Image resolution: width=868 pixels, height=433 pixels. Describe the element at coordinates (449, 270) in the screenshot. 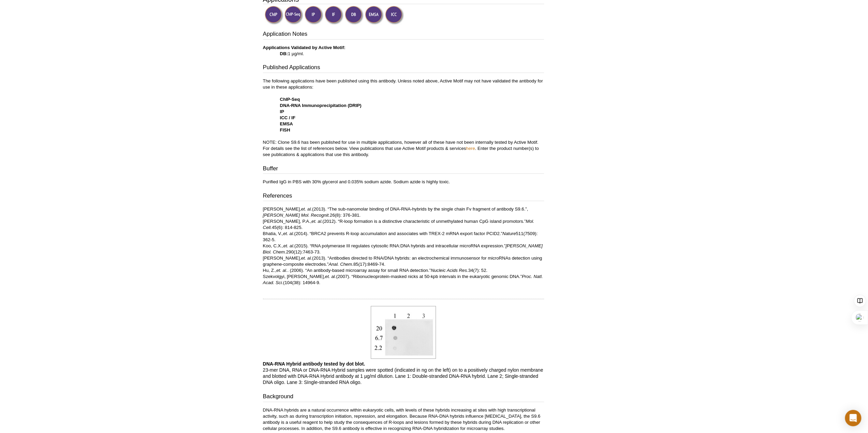

I see `i: Nucleic Acids Res.` at that location.